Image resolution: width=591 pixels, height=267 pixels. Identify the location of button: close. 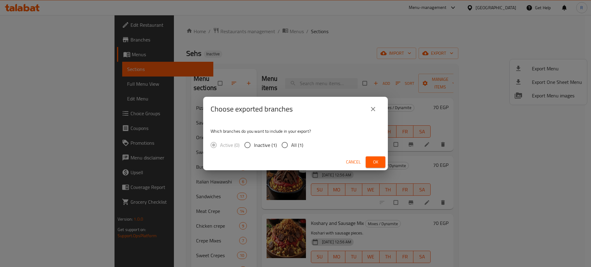
(373, 109).